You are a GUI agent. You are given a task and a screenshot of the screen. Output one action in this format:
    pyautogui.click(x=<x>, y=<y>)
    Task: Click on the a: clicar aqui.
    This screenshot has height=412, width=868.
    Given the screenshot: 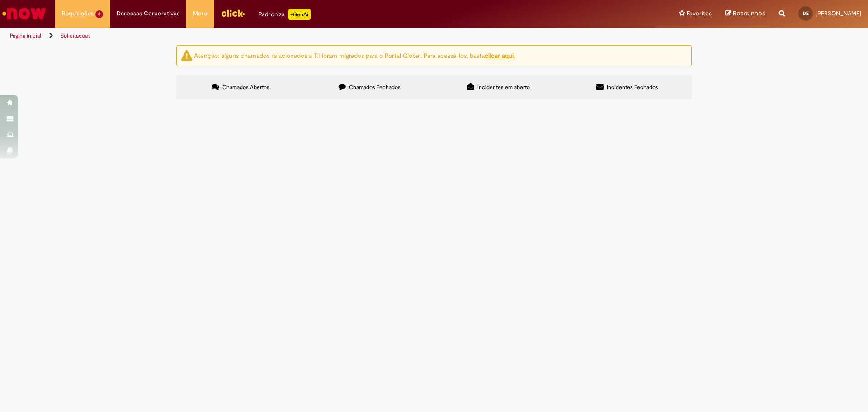 What is the action you would take?
    pyautogui.click(x=499, y=55)
    